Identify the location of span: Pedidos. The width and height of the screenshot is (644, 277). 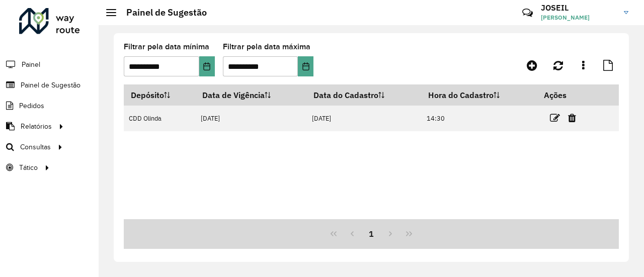
(32, 106).